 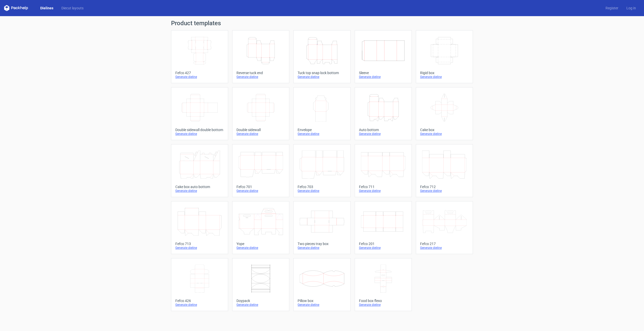 What do you see at coordinates (199, 300) in the screenshot?
I see `div: Fefco 426` at bounding box center [199, 300].